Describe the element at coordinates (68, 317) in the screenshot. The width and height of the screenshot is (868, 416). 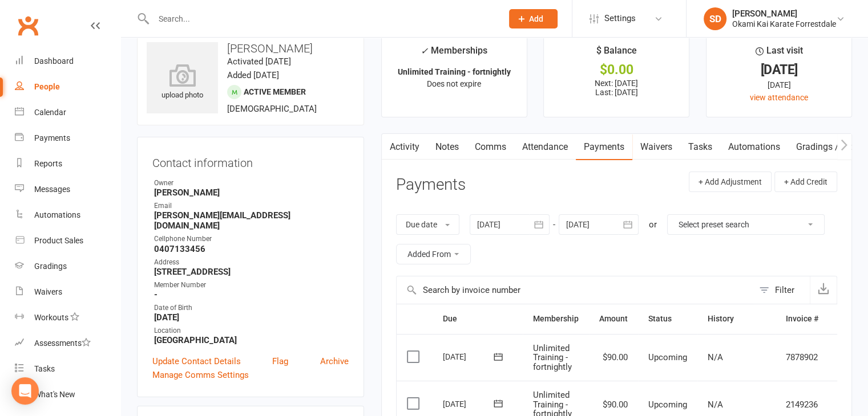
I see `a: Workouts` at that location.